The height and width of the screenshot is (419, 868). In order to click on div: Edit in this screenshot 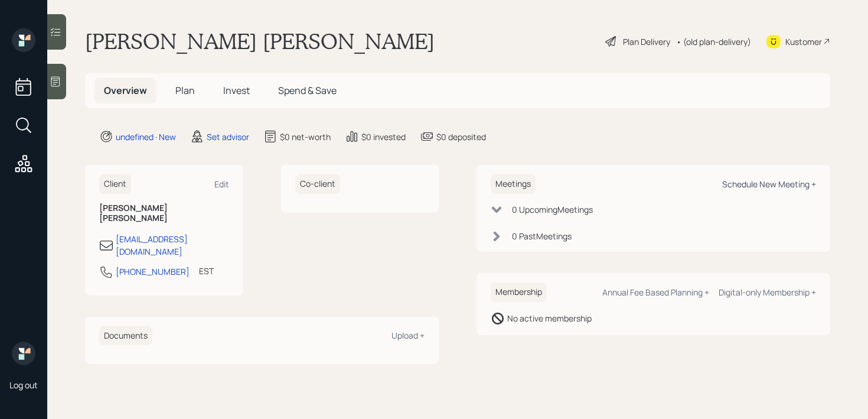, I will do `click(222, 184)`.